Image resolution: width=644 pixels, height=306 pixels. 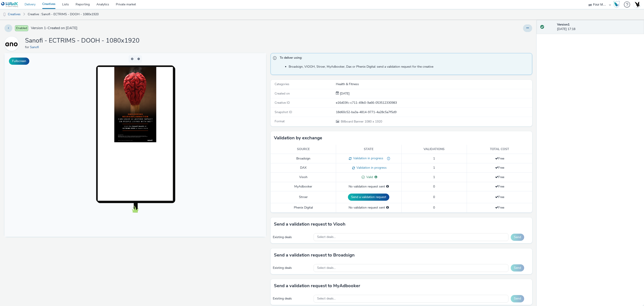 I want to click on td: Viooh, so click(x=303, y=177).